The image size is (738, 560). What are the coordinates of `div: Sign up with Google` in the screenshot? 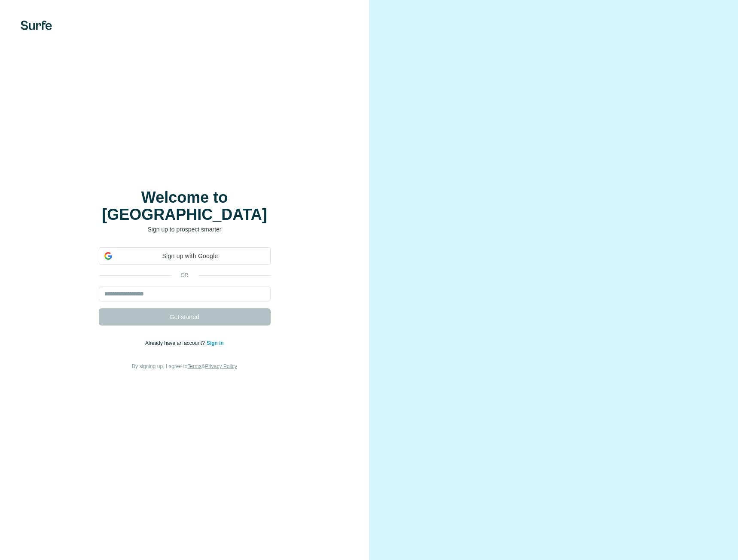 It's located at (185, 256).